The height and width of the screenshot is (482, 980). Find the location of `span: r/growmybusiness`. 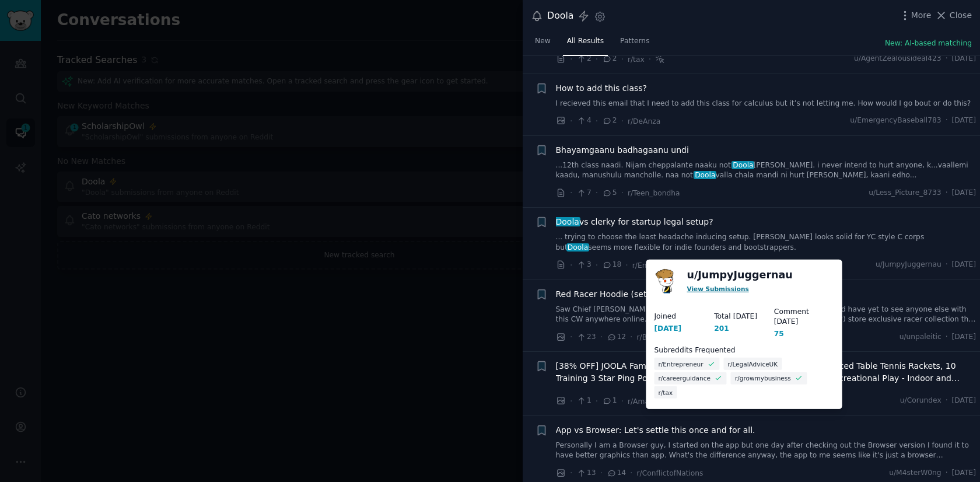

span: r/growmybusiness is located at coordinates (763, 378).